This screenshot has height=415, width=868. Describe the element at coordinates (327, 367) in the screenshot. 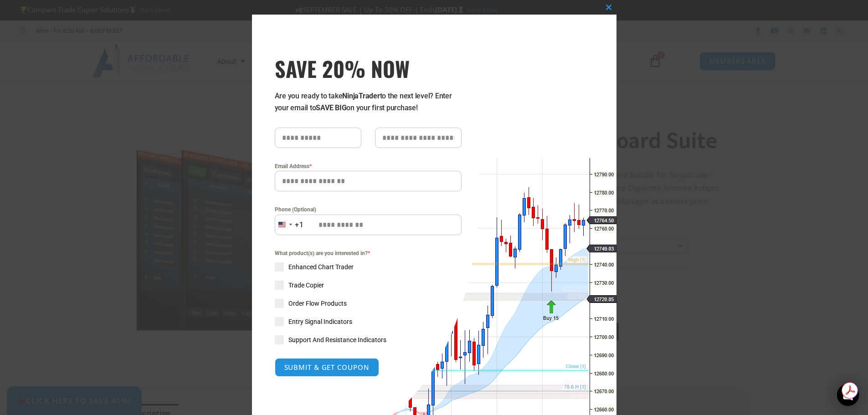

I see `button: SUBMIT & GET COUPON` at that location.